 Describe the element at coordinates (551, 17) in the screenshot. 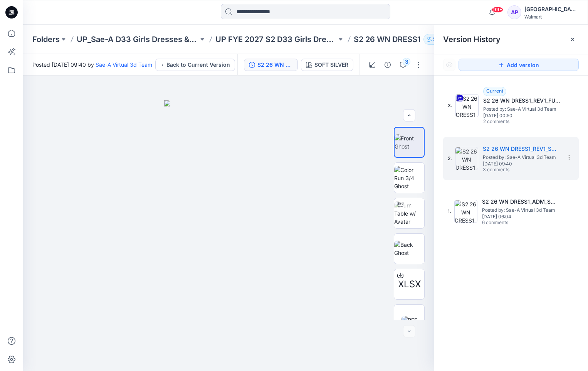

I see `div: Walmart` at that location.